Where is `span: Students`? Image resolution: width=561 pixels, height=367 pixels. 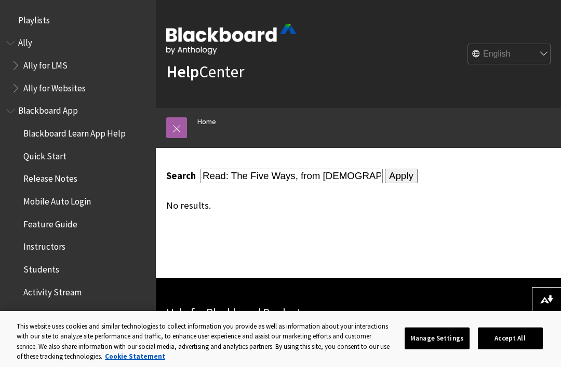 span: Students is located at coordinates (41, 268).